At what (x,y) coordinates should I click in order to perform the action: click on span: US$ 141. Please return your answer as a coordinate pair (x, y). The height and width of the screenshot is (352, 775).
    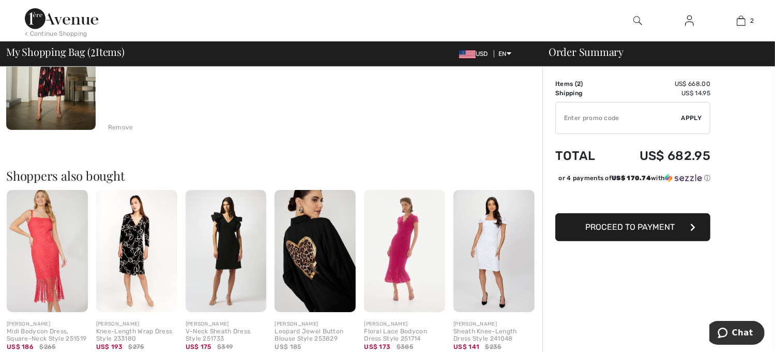
    Looking at the image, I should click on (466, 346).